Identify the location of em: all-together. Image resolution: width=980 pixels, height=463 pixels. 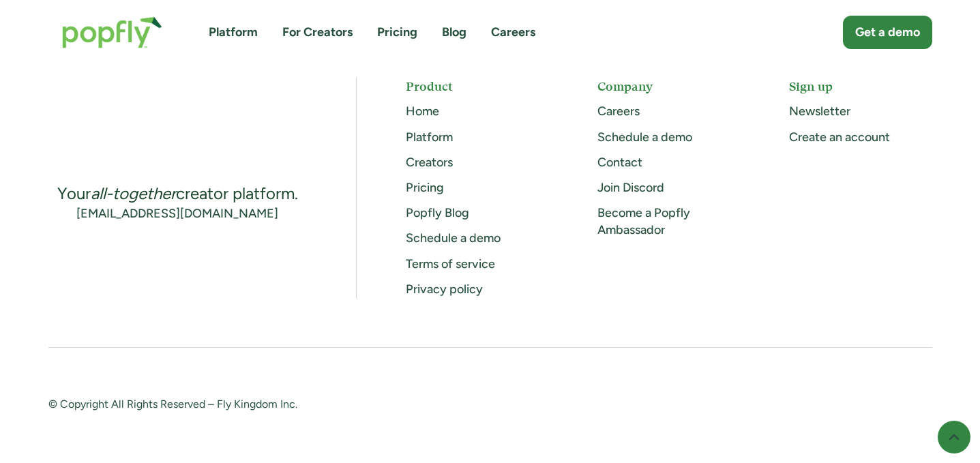
(133, 193).